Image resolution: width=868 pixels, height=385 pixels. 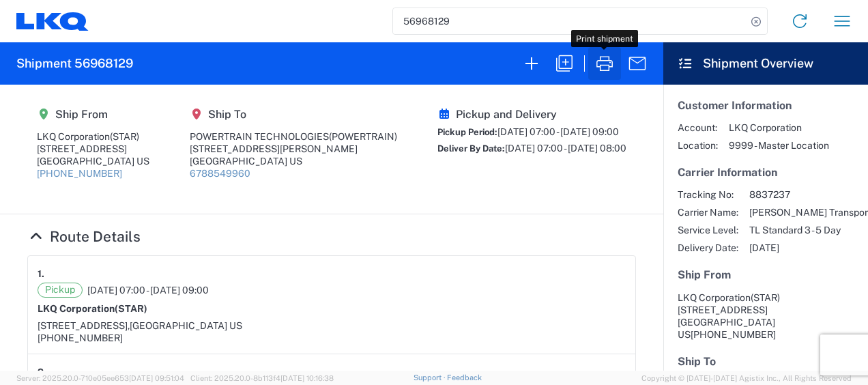 What do you see at coordinates (294, 136) in the screenshot?
I see `div: POWERTRAIN TECHNOLOGIES` at bounding box center [294, 136].